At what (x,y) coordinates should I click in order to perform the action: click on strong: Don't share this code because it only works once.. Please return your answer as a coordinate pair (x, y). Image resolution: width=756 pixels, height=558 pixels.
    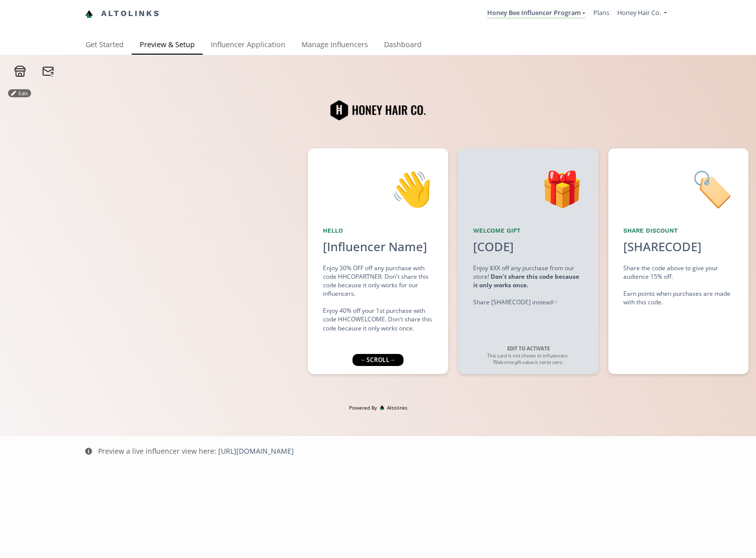
    Looking at the image, I should click on (527, 281).